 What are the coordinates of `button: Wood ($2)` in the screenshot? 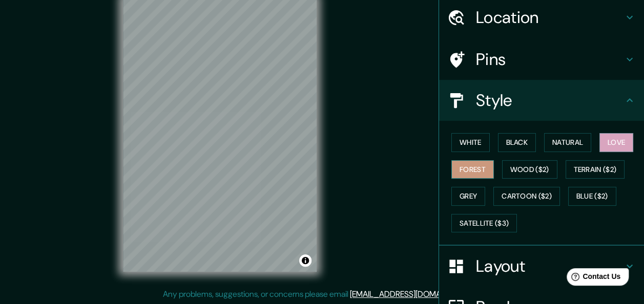 It's located at (530, 170).